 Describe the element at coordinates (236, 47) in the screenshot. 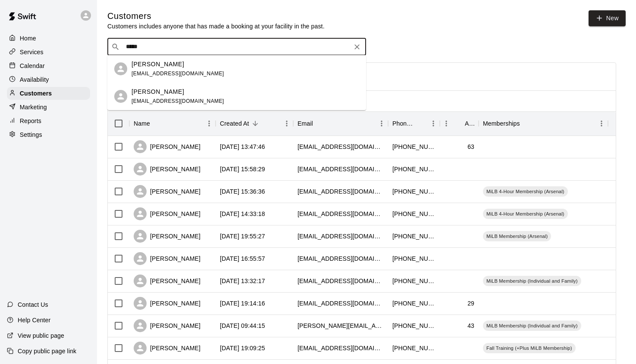

I see `div: Search customers by name or email` at that location.